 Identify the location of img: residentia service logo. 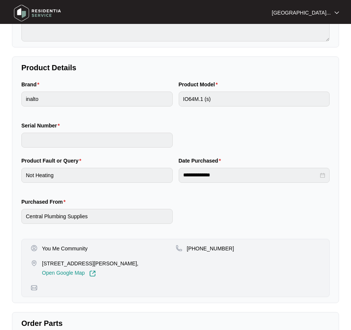
(37, 13).